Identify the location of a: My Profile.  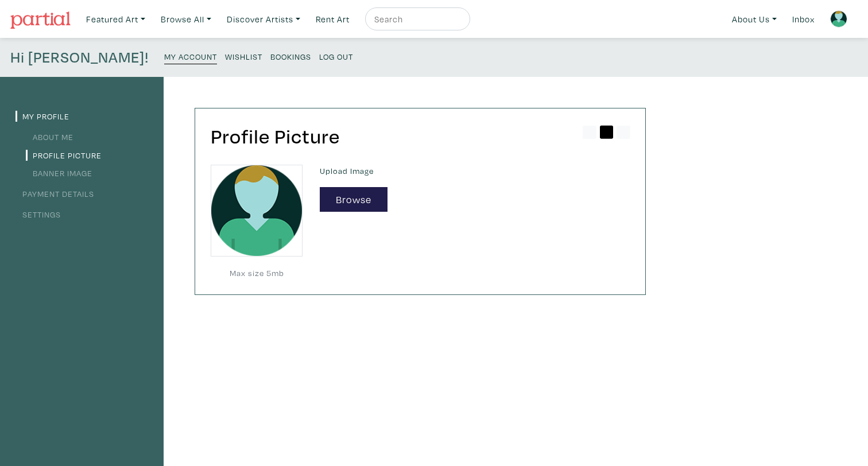
(42, 116).